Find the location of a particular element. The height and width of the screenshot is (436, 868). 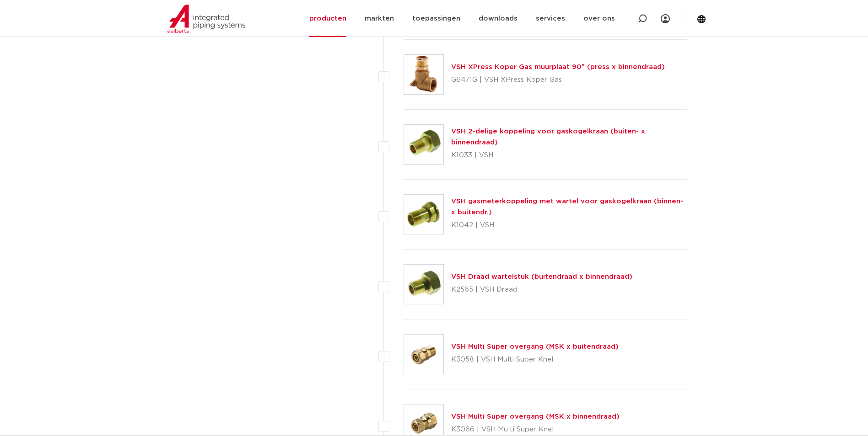

p: G6471G | VSH XPress Koper Gas is located at coordinates (558, 80).